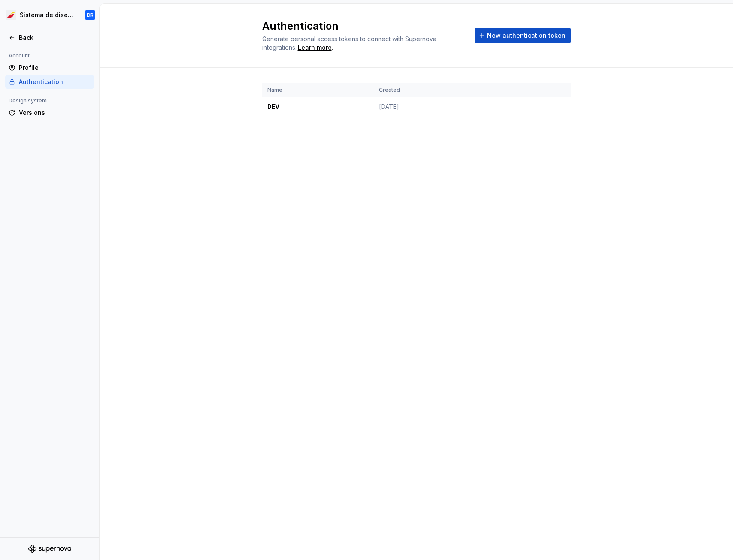  Describe the element at coordinates (90, 15) in the screenshot. I see `div: DR` at that location.